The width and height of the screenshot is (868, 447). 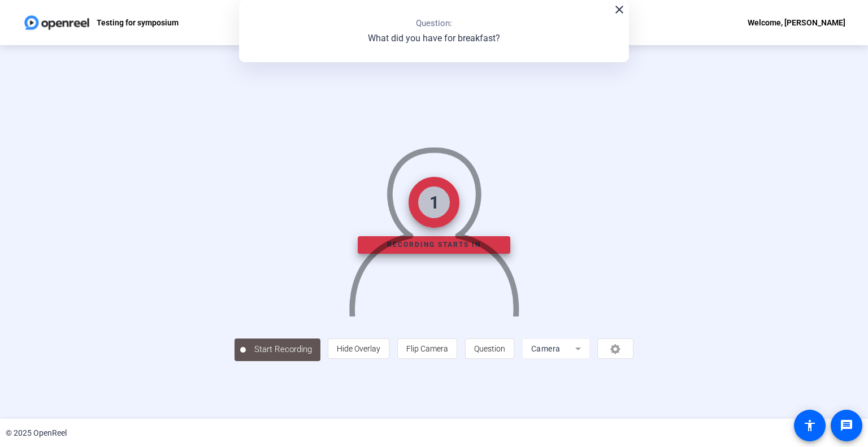 I want to click on img: overlay, so click(x=434, y=227).